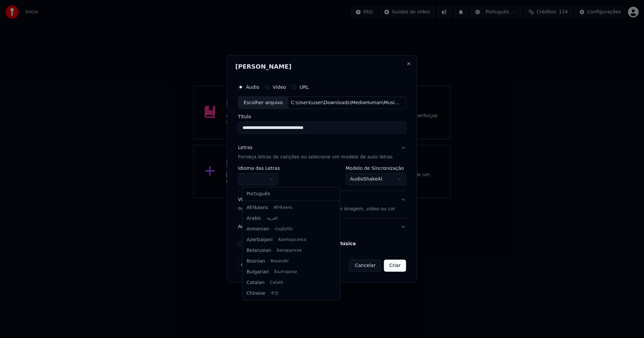 This screenshot has width=644, height=338. Describe the element at coordinates (258, 229) in the screenshot. I see `span: Armenian` at that location.